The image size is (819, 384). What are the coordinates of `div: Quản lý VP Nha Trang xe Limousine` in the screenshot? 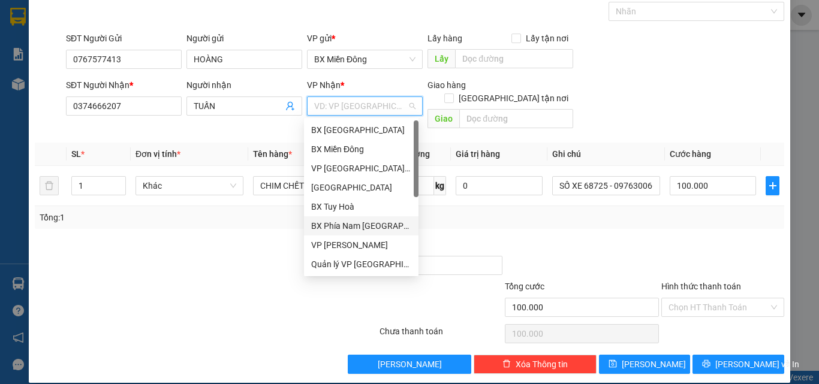 It's located at (361, 264).